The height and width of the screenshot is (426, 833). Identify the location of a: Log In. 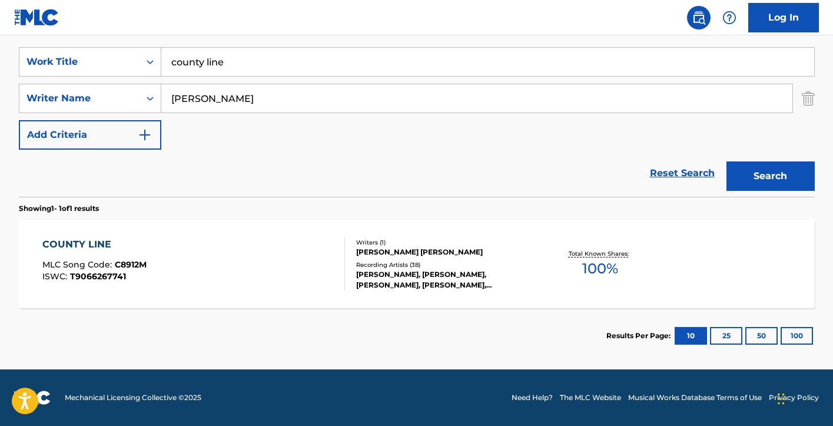
(784, 18).